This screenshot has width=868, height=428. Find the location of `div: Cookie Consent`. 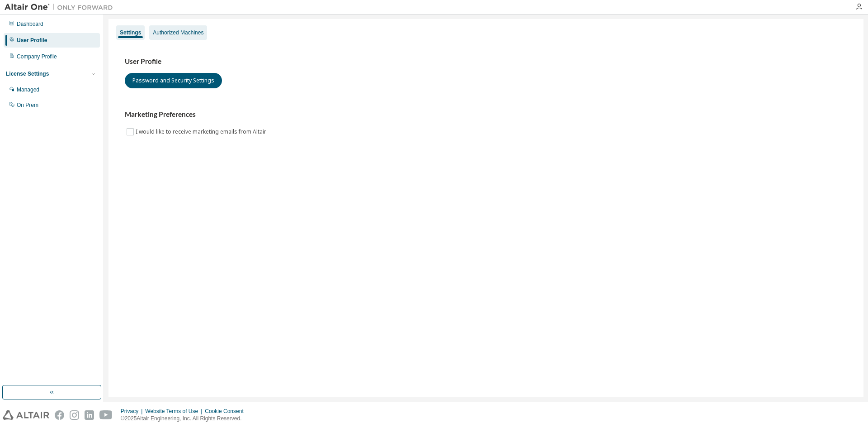

div: Cookie Consent is located at coordinates (227, 411).